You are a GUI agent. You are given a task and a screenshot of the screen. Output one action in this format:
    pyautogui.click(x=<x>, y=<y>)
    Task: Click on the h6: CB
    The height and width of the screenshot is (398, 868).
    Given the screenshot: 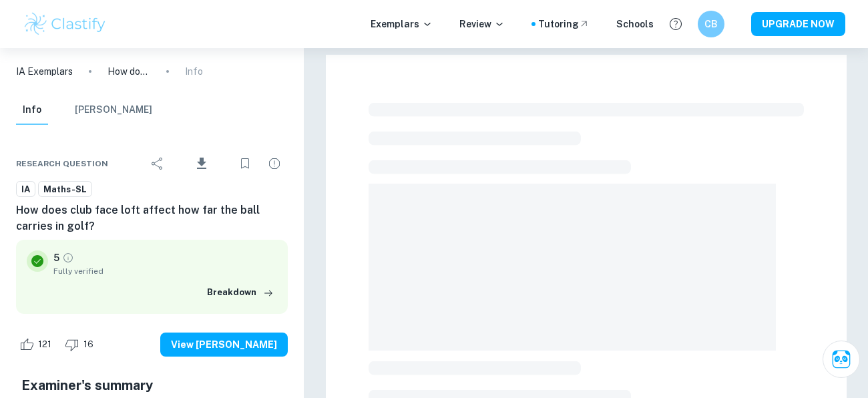 What is the action you would take?
    pyautogui.click(x=711, y=24)
    